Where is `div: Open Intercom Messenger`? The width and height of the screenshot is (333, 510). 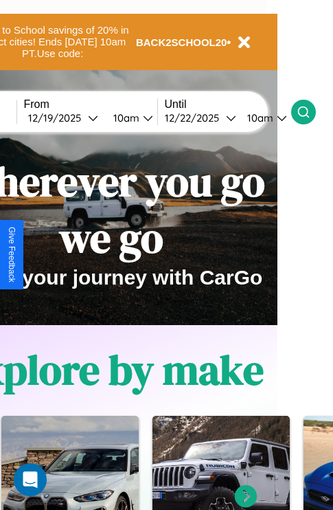
div: Open Intercom Messenger is located at coordinates (30, 480).